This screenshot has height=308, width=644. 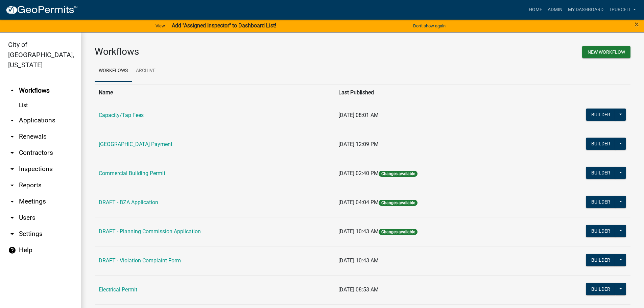 I want to click on a: View, so click(x=161, y=26).